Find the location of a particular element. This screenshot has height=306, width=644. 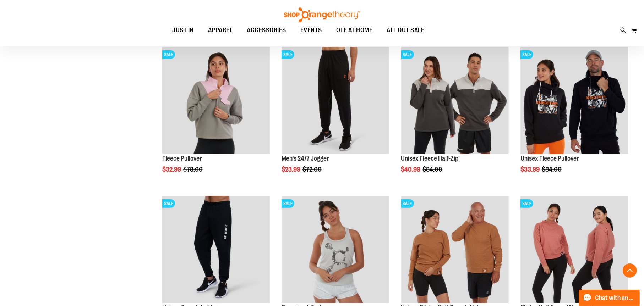

a: Men's 24/7 Jogger is located at coordinates (305, 158).